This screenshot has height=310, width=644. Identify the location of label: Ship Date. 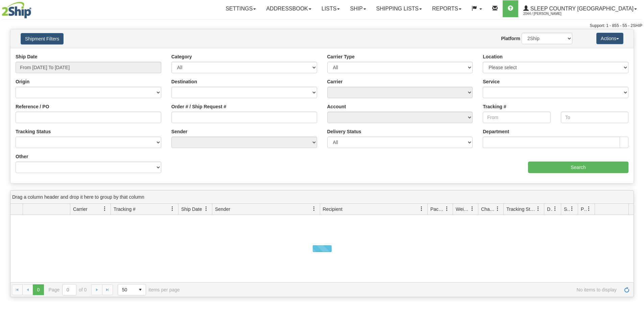
(26, 57).